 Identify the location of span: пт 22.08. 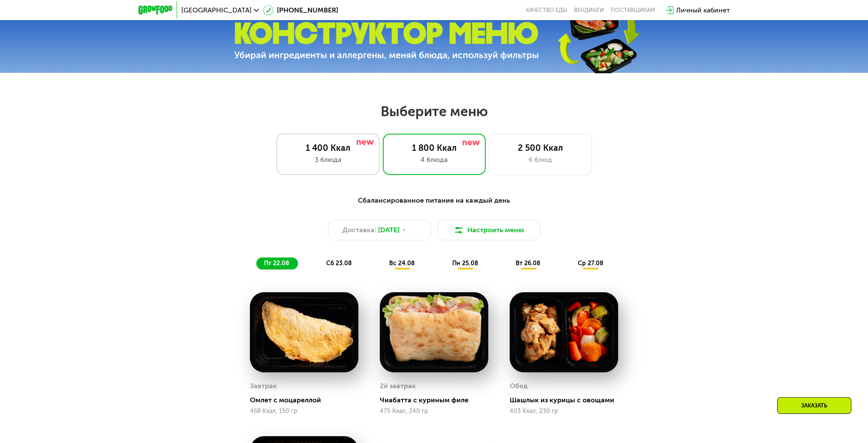
(276, 263).